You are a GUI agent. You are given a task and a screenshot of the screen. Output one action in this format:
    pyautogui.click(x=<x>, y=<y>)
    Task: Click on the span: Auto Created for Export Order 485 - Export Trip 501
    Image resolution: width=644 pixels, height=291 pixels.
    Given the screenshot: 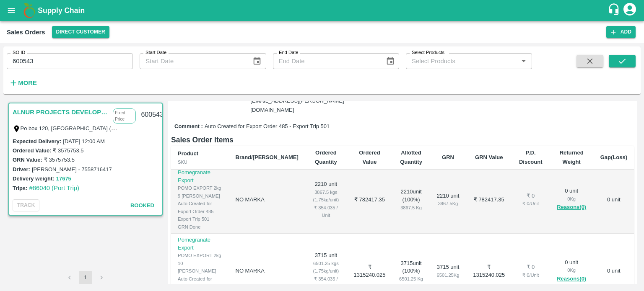 What is the action you would take?
    pyautogui.click(x=267, y=126)
    